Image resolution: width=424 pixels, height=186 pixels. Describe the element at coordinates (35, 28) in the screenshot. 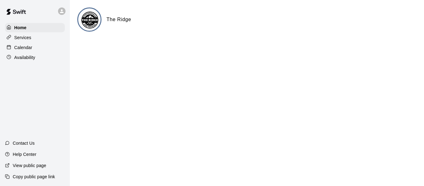

I see `div: Home` at that location.